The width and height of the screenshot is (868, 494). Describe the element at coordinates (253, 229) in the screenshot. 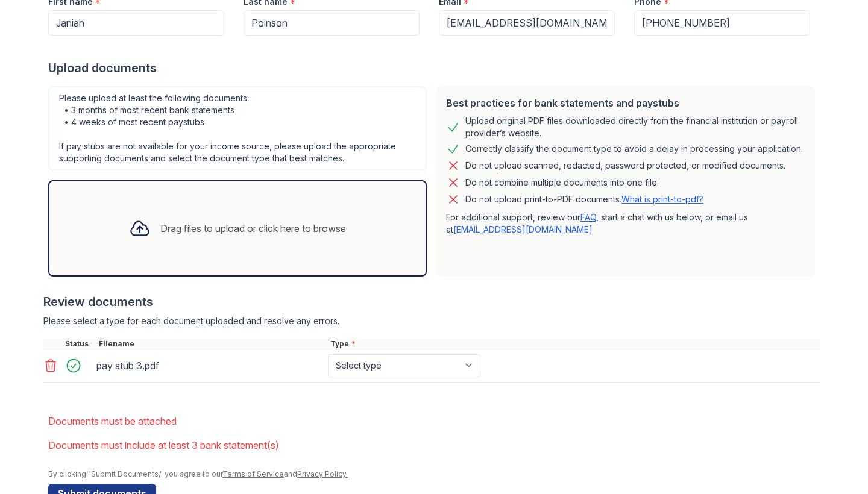

I see `div: Drag files to upload or click here to browse` at that location.